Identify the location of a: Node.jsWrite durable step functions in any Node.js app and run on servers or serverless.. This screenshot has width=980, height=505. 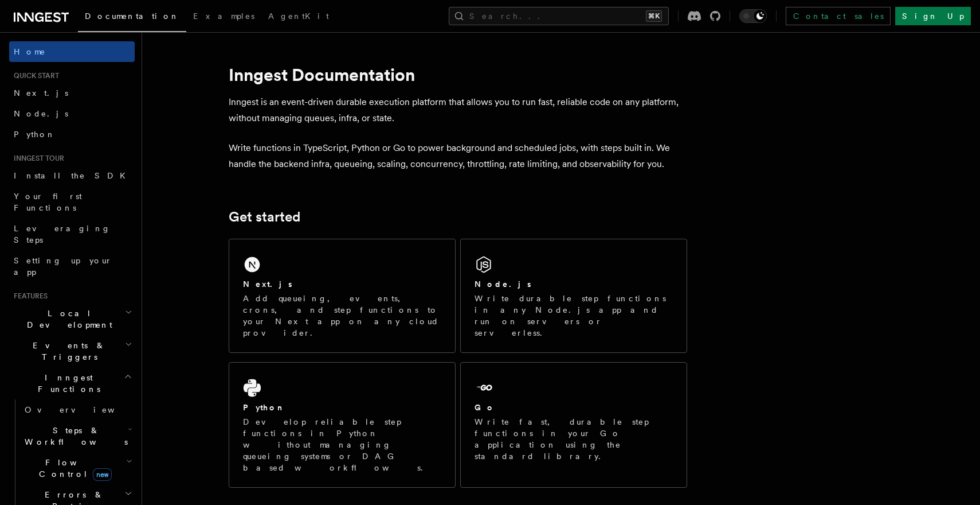
(574, 296).